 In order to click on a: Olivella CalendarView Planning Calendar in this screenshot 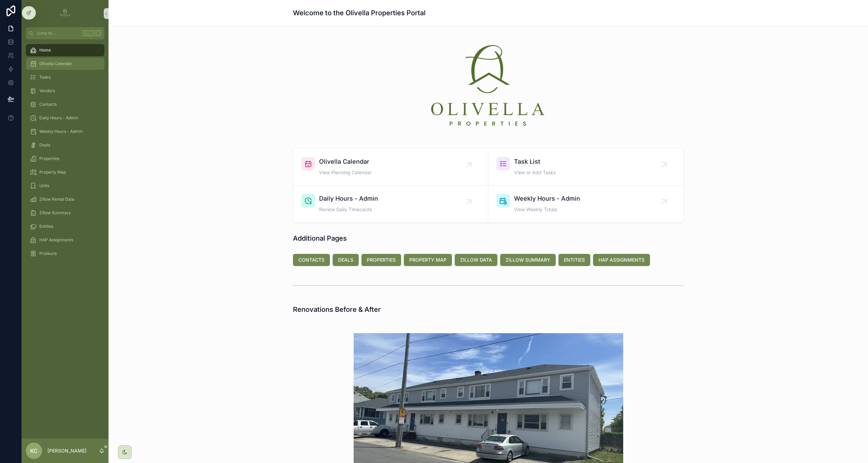, I will do `click(390, 167)`.